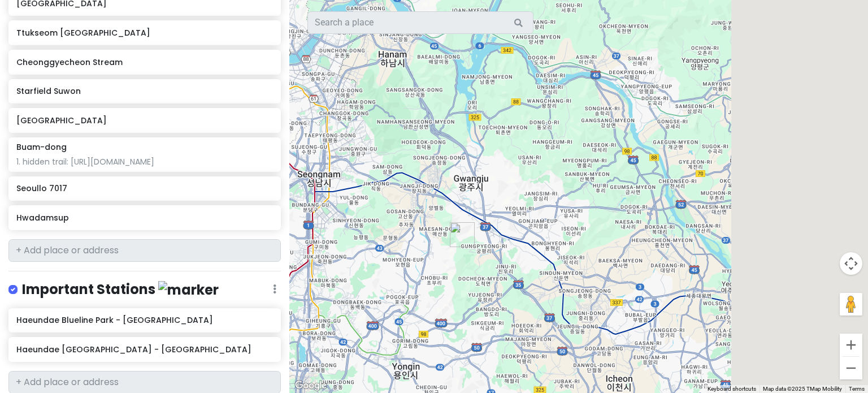  Describe the element at coordinates (857, 388) in the screenshot. I see `a: Terms (opens in new tab)` at that location.